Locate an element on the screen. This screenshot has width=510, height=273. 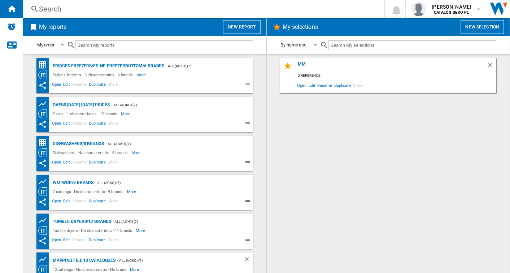
div: mm is located at coordinates (391, 66).